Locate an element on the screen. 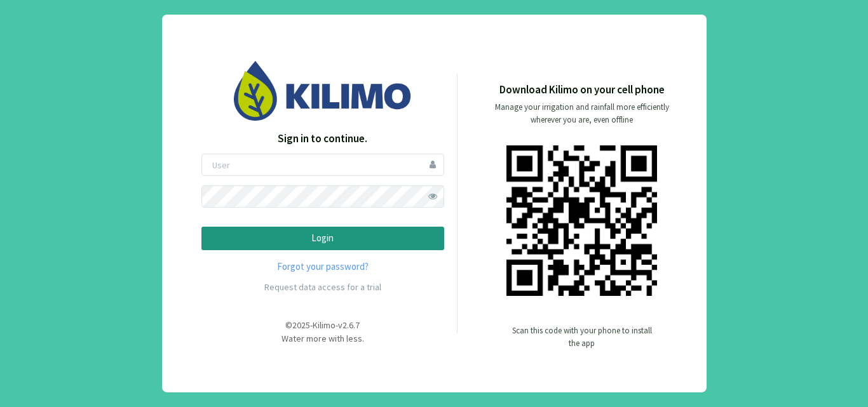 The width and height of the screenshot is (868, 407). img: qr code is located at coordinates (581, 221).